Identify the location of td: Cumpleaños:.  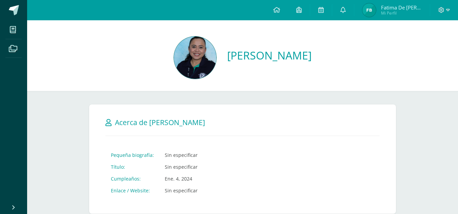
(132, 179).